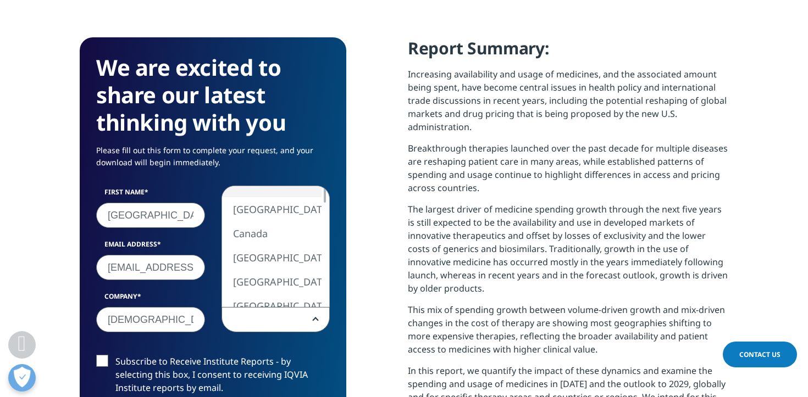 The image size is (808, 397). I want to click on a: Contact Us, so click(759, 354).